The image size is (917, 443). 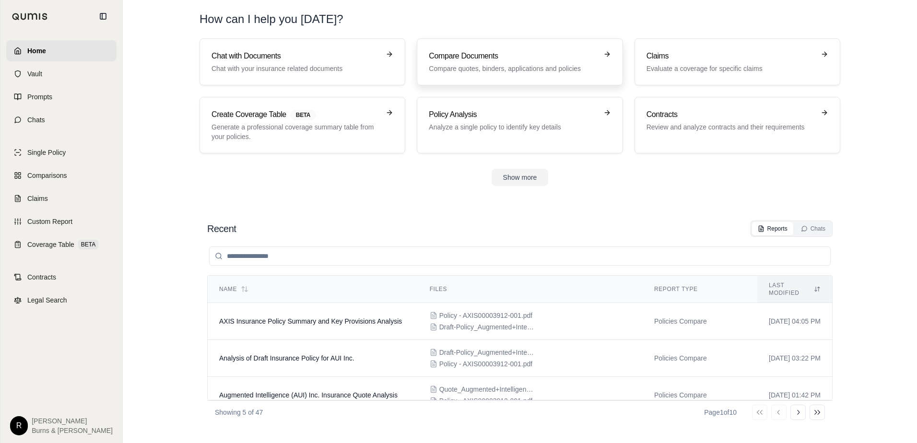 What do you see at coordinates (795, 289) in the screenshot?
I see `div: Last modified` at bounding box center [795, 289].